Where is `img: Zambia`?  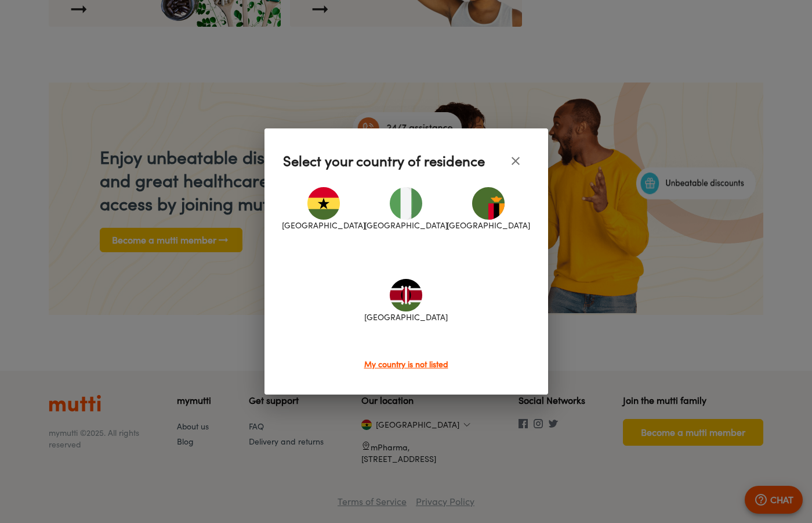 img: Zambia is located at coordinates (489, 204).